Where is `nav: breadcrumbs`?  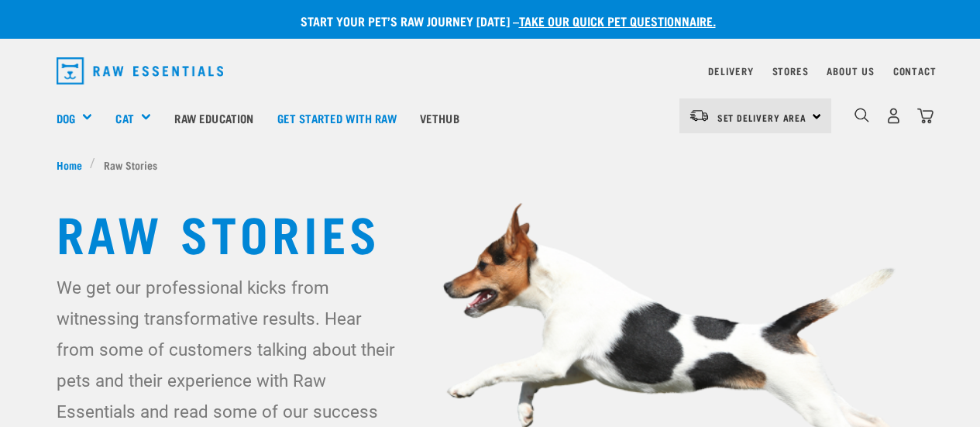
nav: breadcrumbs is located at coordinates (490, 164).